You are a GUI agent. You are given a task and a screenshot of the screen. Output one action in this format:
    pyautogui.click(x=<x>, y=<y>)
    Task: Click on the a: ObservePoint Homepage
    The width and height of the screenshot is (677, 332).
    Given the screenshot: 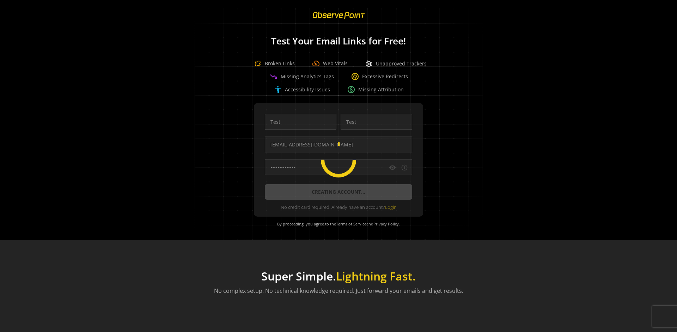 What is the action you would take?
    pyautogui.click(x=338, y=19)
    